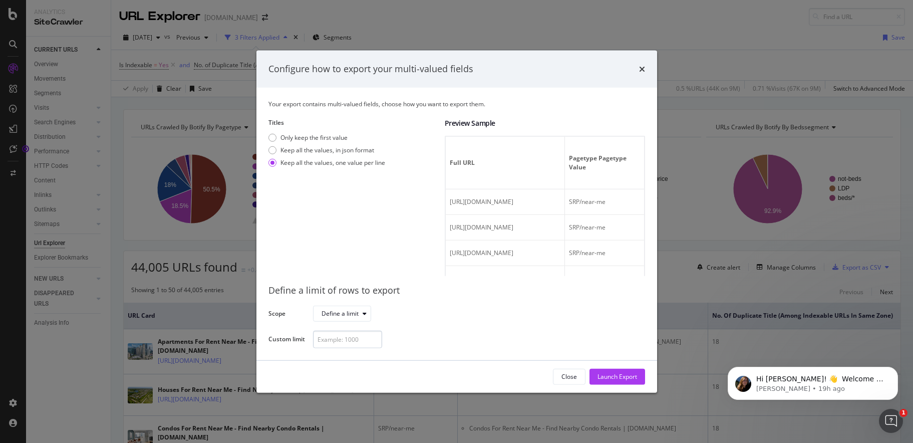  Describe the element at coordinates (31, 38) in the screenshot. I see `img: Profile image for Laura` at that location.